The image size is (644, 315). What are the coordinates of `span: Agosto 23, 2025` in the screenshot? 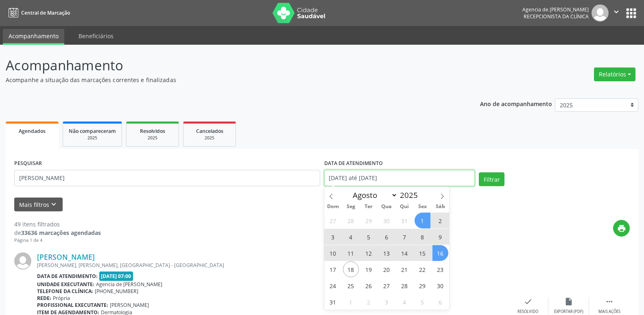 It's located at (440, 269).